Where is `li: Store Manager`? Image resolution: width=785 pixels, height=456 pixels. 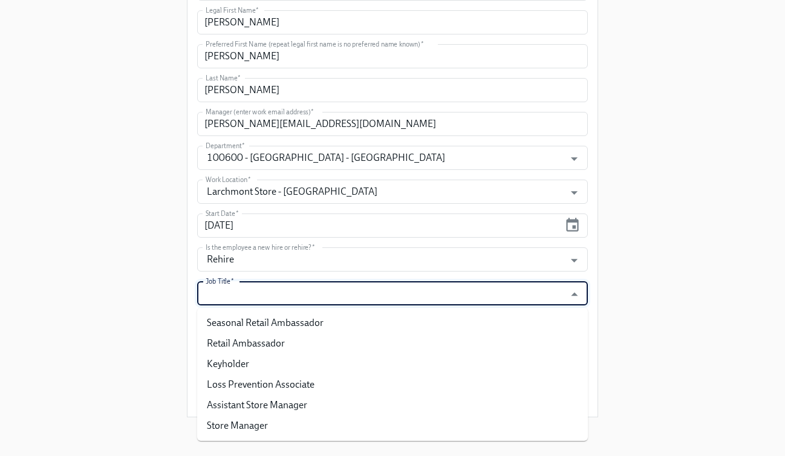
li: Store Manager is located at coordinates (392, 426).